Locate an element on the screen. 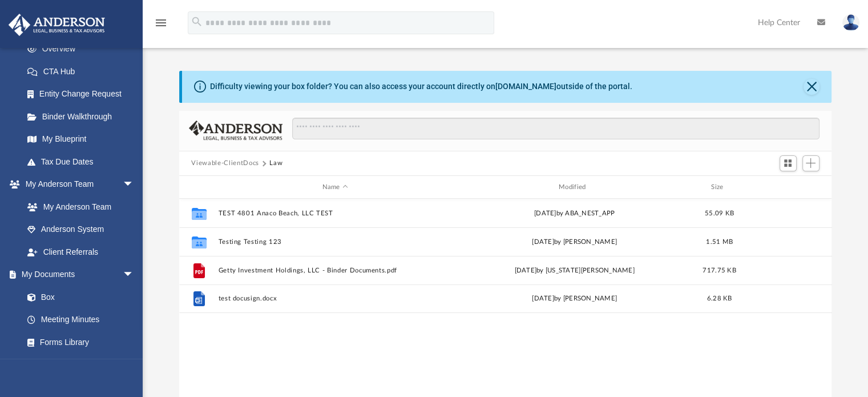  a: Overview is located at coordinates (84, 49).